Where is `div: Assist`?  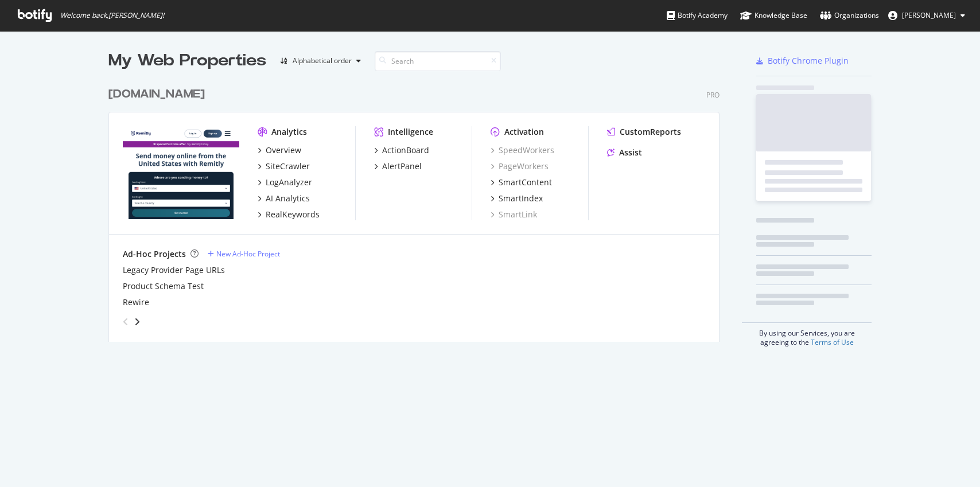 div: Assist is located at coordinates (631, 152).